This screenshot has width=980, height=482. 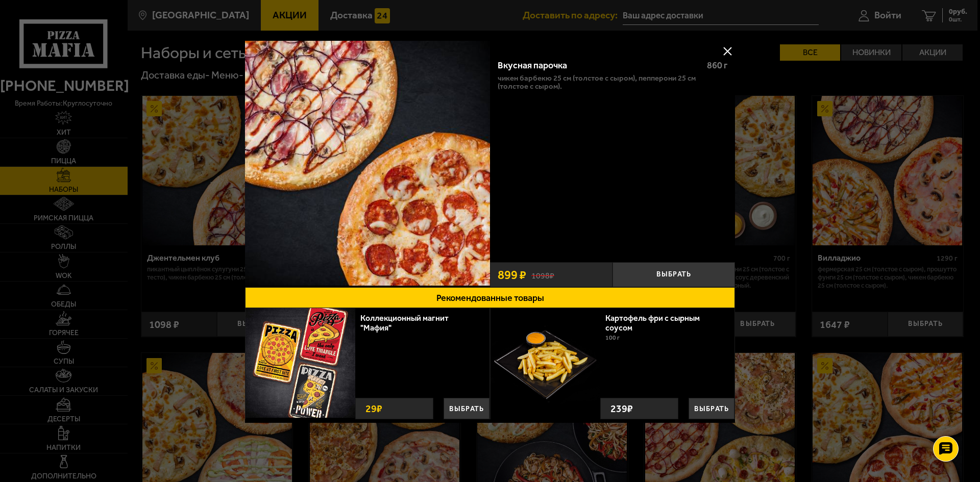 I want to click on strong: 239 ₽, so click(x=622, y=409).